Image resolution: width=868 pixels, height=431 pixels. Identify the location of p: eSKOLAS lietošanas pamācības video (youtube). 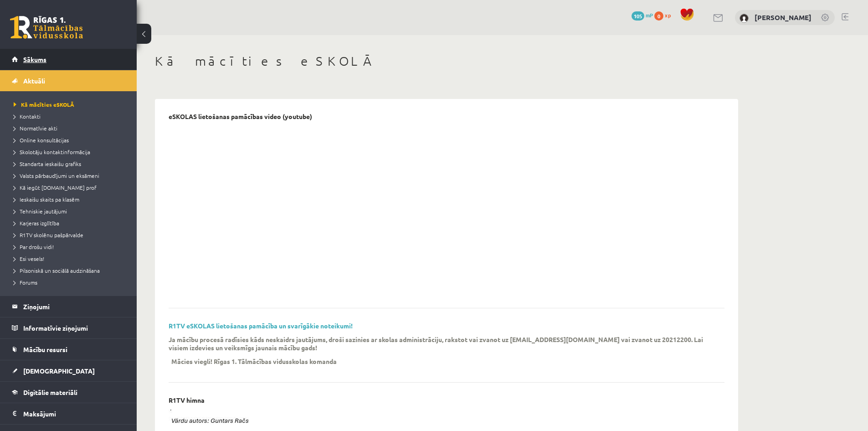
(240, 116).